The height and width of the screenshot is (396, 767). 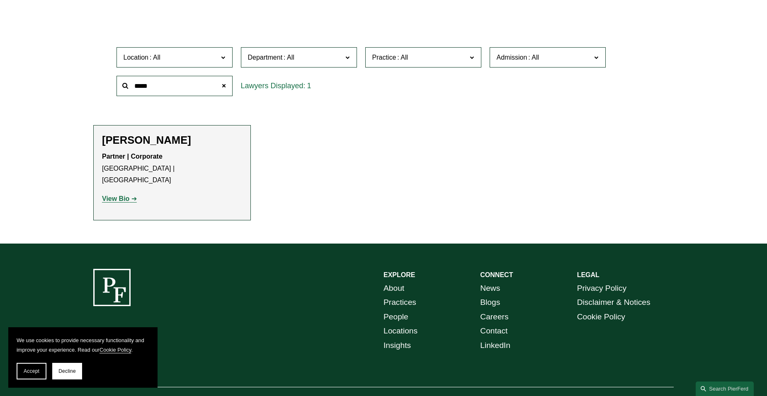 I want to click on strong: Partner | Corporate, so click(x=132, y=156).